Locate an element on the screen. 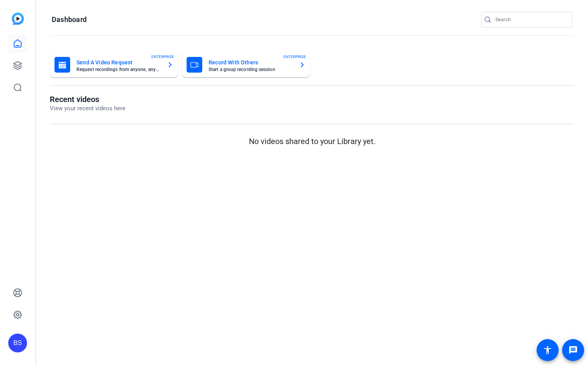 Image resolution: width=588 pixels, height=365 pixels. p: View your recent videos here is located at coordinates (87, 108).